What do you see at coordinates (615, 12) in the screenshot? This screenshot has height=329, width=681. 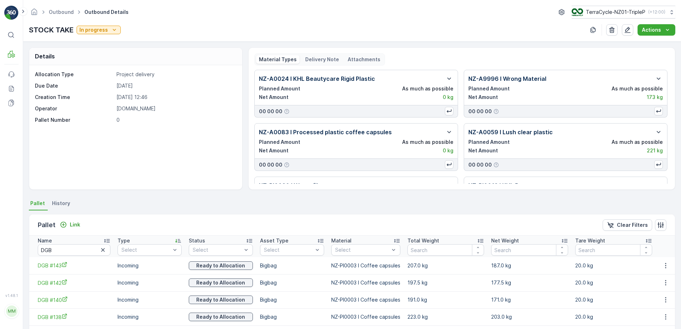 I see `p: TerraCycle-NZ01-TripleP` at bounding box center [615, 12].